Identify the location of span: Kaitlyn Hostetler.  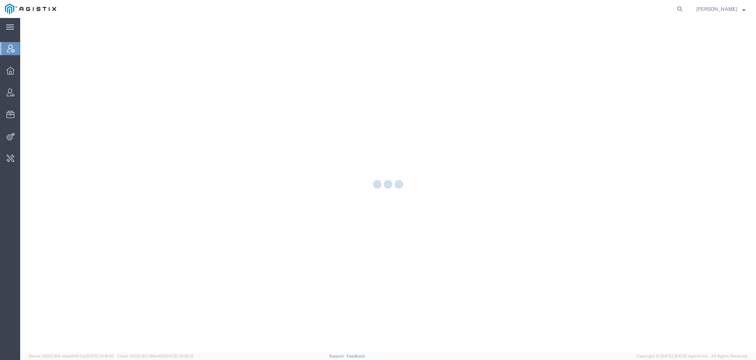
(717, 9).